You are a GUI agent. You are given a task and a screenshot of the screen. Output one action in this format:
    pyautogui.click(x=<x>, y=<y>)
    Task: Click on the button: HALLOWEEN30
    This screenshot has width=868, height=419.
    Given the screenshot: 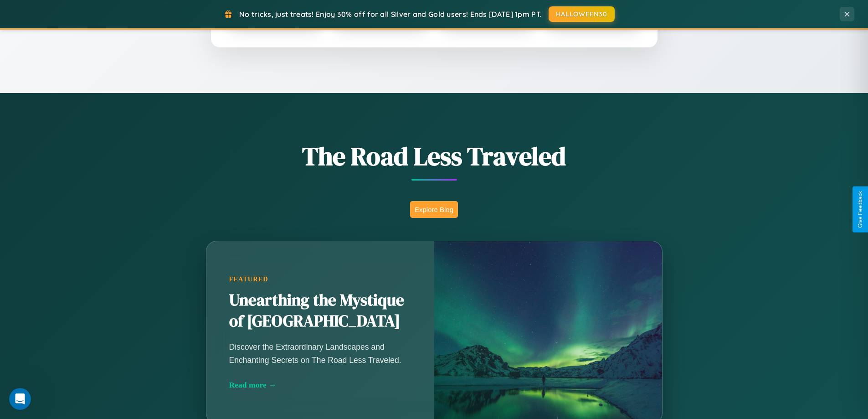 What is the action you would take?
    pyautogui.click(x=581, y=14)
    